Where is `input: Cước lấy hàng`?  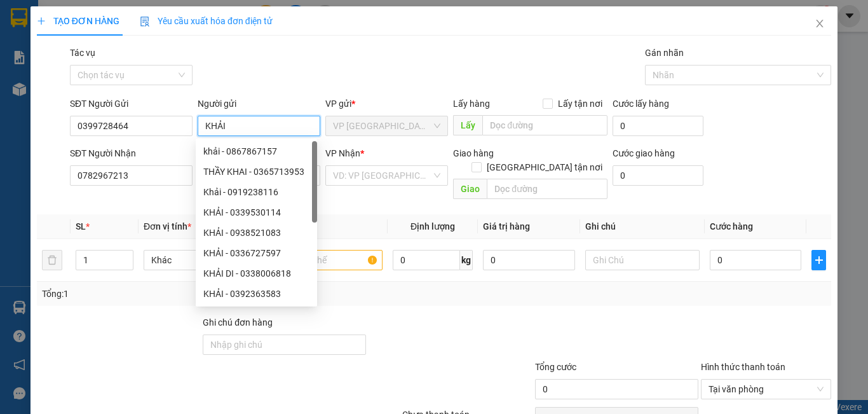 input: Cước lấy hàng is located at coordinates (658, 126).